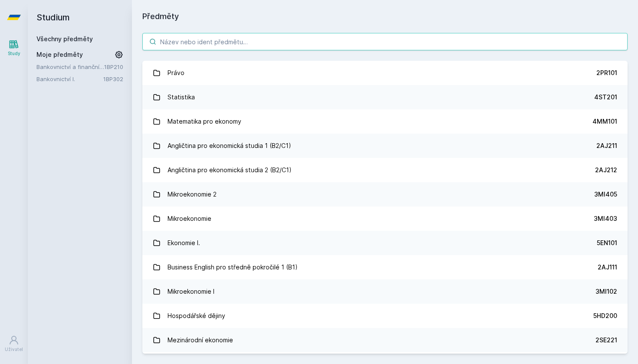 The height and width of the screenshot is (364, 638). What do you see at coordinates (14, 53) in the screenshot?
I see `div: Study` at bounding box center [14, 53].